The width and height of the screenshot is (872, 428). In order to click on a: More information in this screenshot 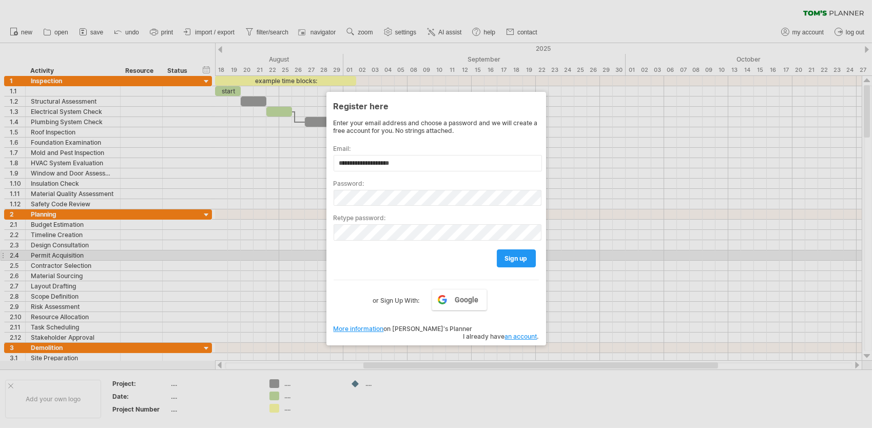, I will do `click(359, 328)`.